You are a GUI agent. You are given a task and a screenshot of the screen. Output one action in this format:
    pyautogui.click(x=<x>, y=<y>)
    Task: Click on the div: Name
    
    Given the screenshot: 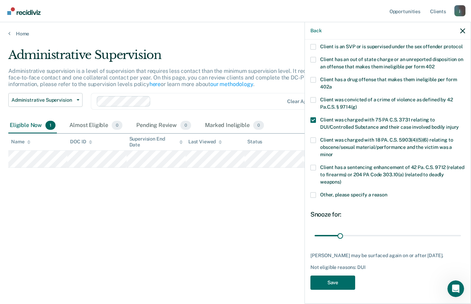 What is the action you would take?
    pyautogui.click(x=21, y=142)
    